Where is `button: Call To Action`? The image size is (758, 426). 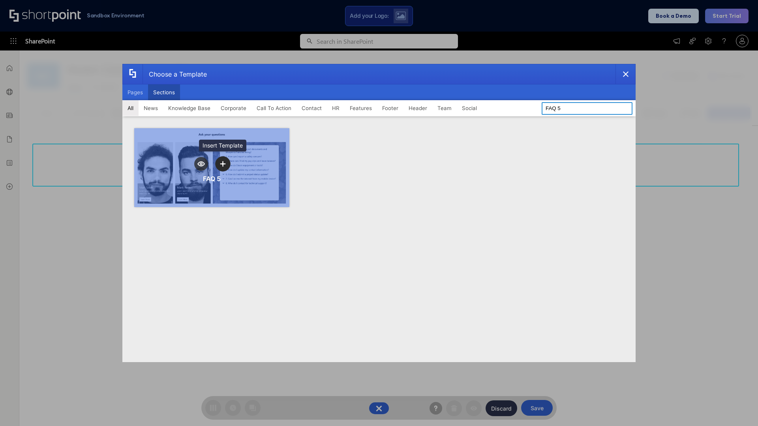
button: Call To Action is located at coordinates (274, 108).